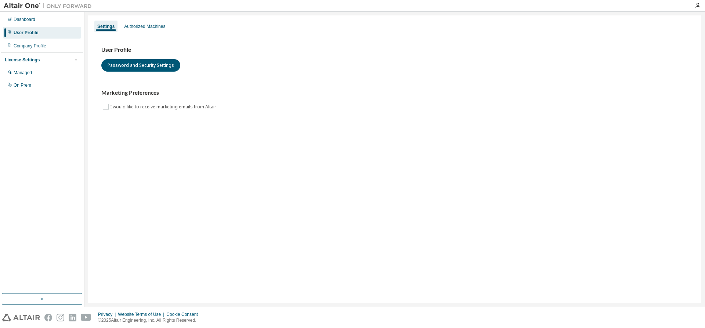 The height and width of the screenshot is (328, 705). I want to click on img: instagram.svg, so click(60, 317).